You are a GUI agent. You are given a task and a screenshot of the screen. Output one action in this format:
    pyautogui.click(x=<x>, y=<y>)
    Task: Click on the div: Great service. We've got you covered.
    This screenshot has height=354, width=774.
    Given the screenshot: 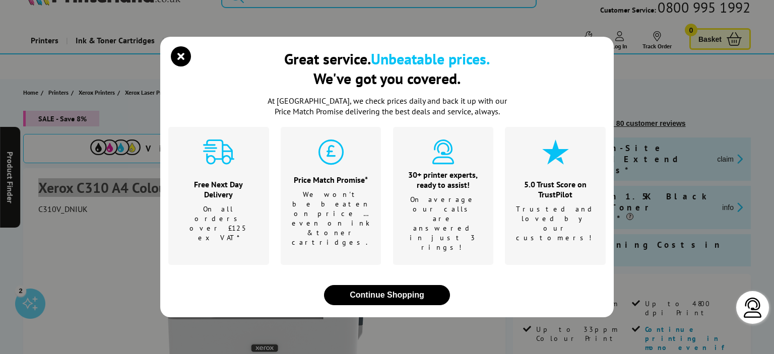 What is the action you would take?
    pyautogui.click(x=387, y=69)
    